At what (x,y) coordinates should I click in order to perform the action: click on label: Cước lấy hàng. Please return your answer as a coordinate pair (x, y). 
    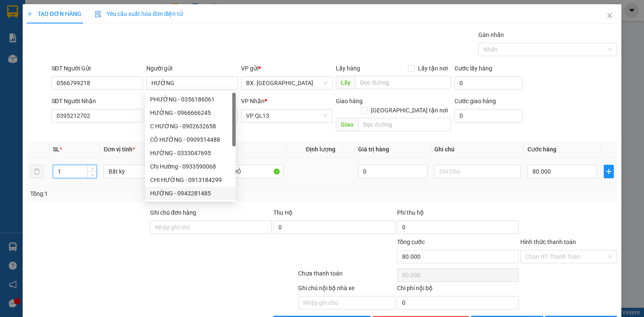
    Looking at the image, I should click on (474, 68).